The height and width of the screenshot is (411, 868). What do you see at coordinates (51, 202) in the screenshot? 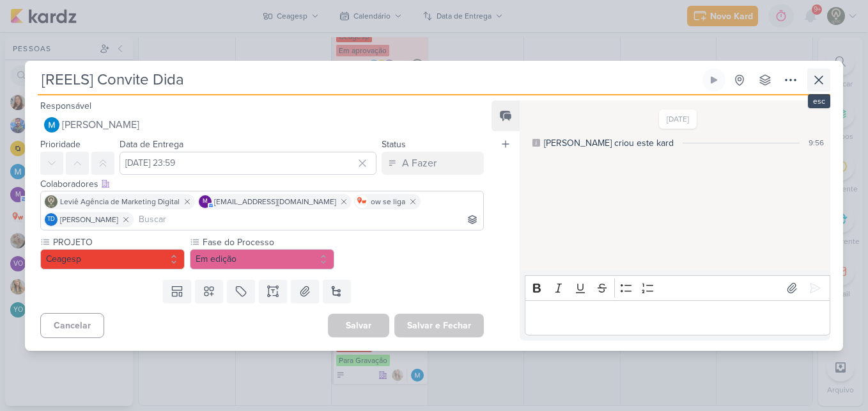
I see `img: Leviê Agência de Marketing Digital` at bounding box center [51, 202].